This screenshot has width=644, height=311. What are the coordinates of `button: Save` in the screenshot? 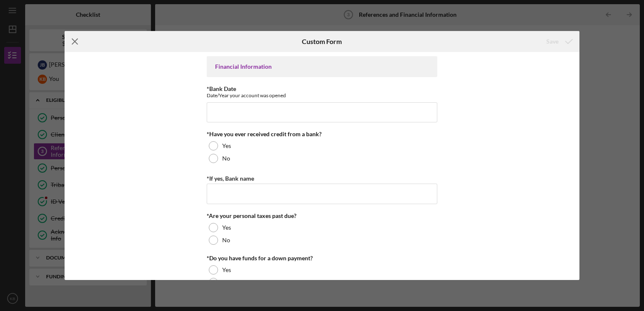 It's located at (559, 42).